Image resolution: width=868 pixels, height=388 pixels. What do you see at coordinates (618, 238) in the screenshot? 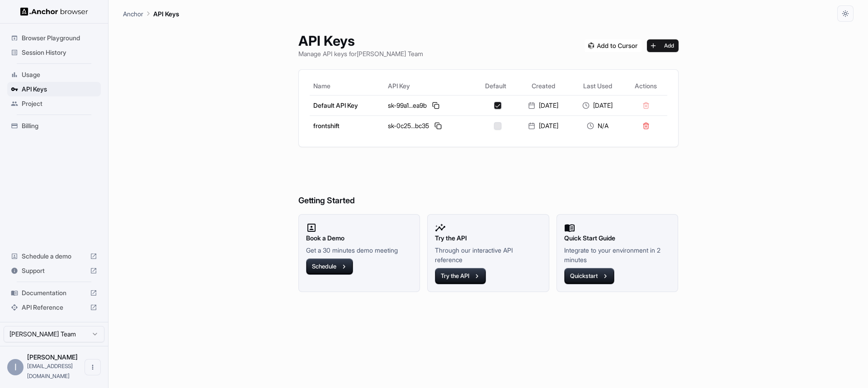
I see `h2: Quick Start Guide` at bounding box center [618, 238].